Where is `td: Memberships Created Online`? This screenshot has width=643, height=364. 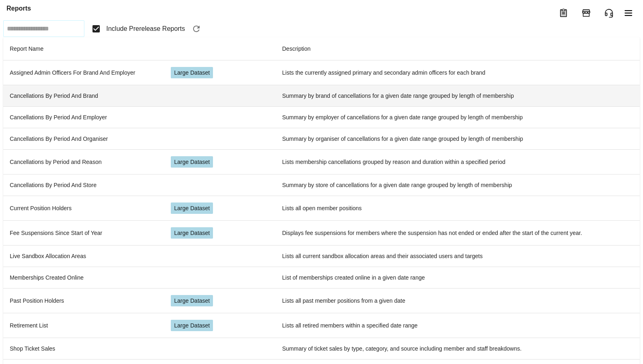 td: Memberships Created Online is located at coordinates (84, 277).